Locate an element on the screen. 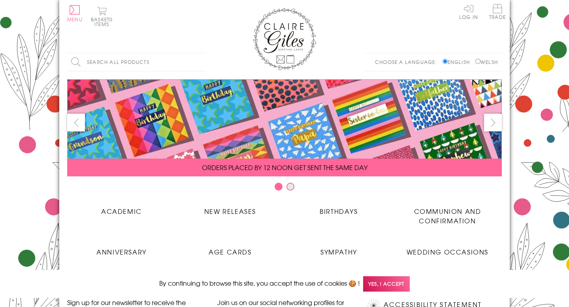  a: Wedding Occasions is located at coordinates (447, 249).